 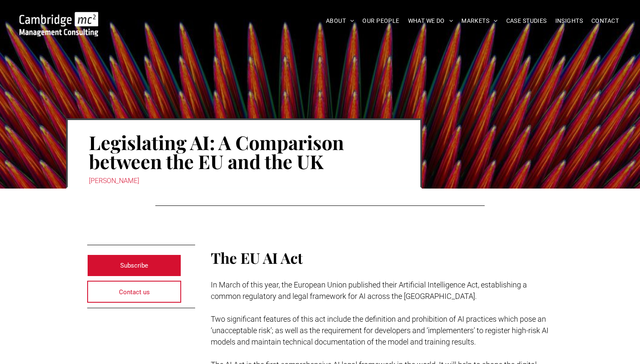 What do you see at coordinates (527, 21) in the screenshot?
I see `a: CASE STUDIES` at bounding box center [527, 21].